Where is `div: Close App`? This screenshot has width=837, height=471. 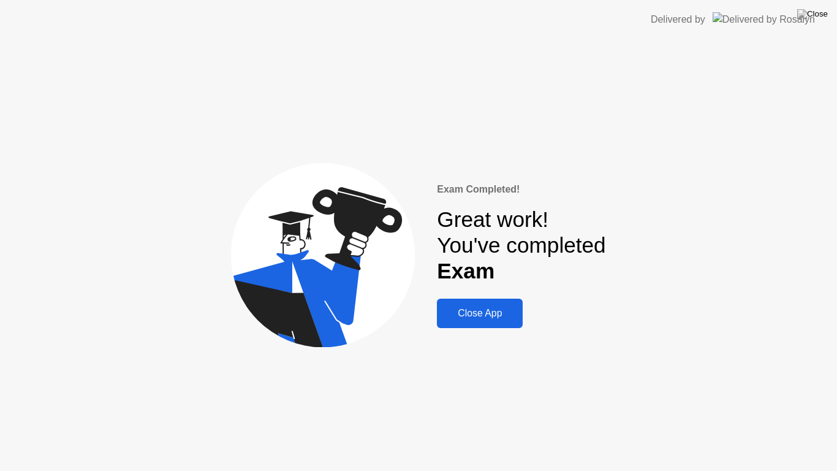
div: Close App is located at coordinates (480, 313).